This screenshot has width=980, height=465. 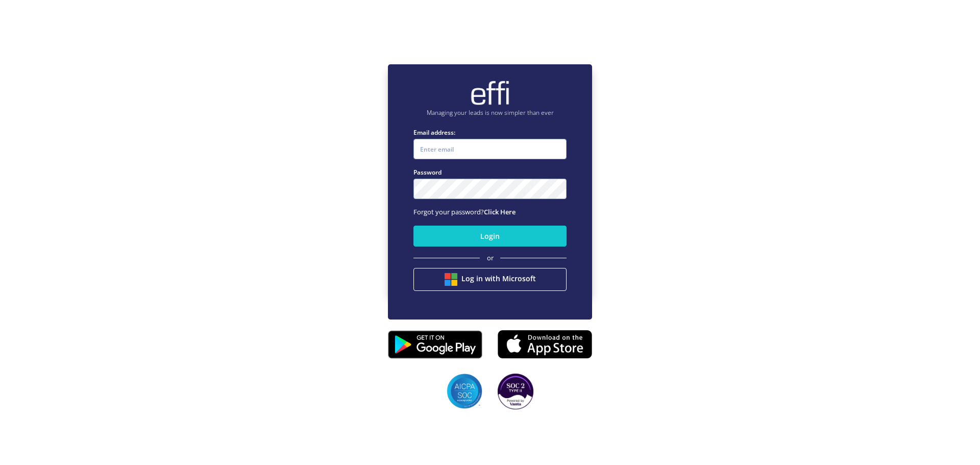 What do you see at coordinates (451, 279) in the screenshot?
I see `img: btn google` at bounding box center [451, 279].